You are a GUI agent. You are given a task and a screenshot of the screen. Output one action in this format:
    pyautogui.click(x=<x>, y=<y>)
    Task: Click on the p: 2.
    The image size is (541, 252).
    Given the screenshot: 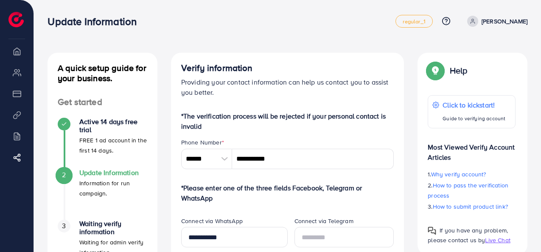 What is the action you would take?
    pyautogui.click(x=472, y=190)
    